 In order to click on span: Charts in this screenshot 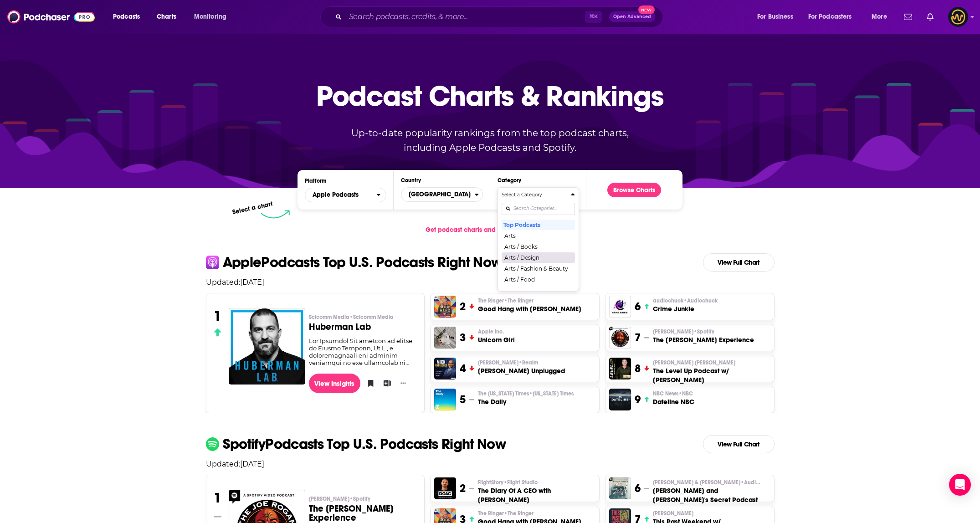, I will do `click(167, 17)`.